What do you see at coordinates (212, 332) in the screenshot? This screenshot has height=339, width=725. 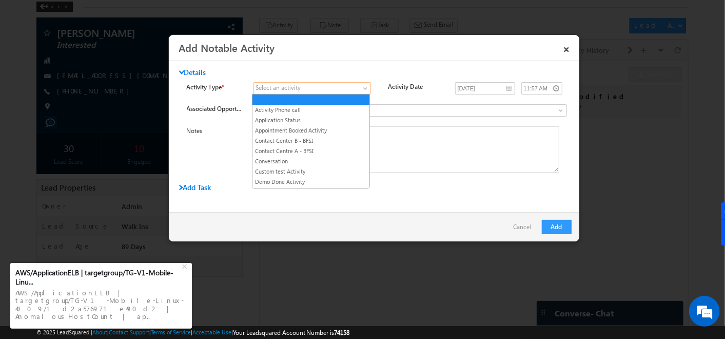 I see `a: Acceptable Use` at bounding box center [212, 332].